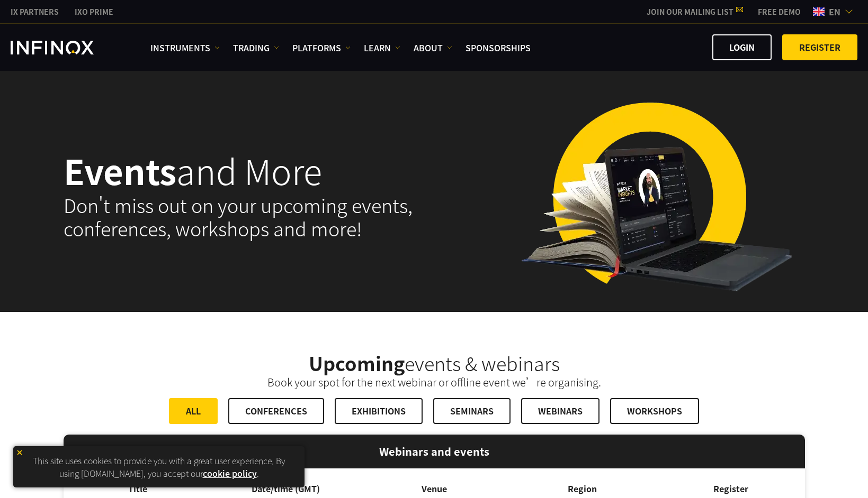 This screenshot has height=498, width=868. Describe the element at coordinates (379, 411) in the screenshot. I see `a: EXHIBITIONS` at that location.